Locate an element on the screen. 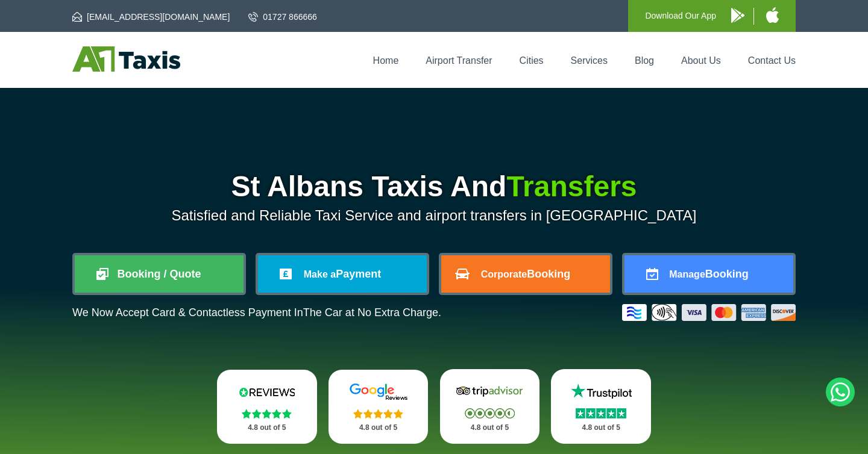 The image size is (868, 454). a: Cities is located at coordinates (532, 61).